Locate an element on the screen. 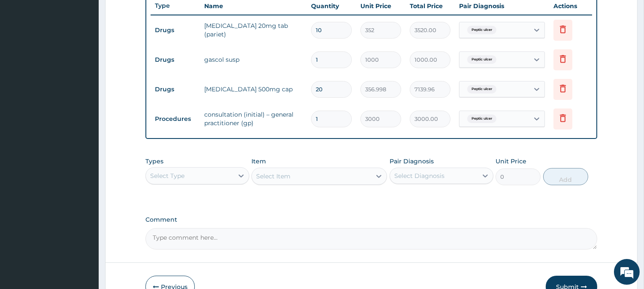 This screenshot has width=644, height=289. td: Procedures is located at coordinates (175, 119).